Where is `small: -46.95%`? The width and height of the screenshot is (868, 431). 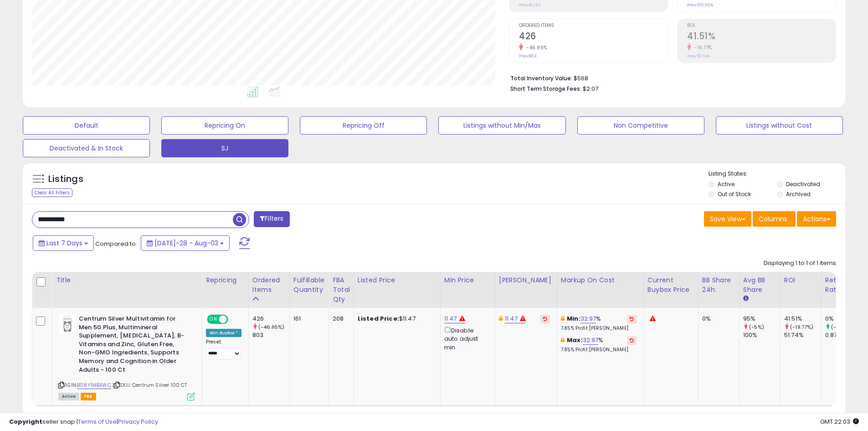 small: -46.95% is located at coordinates (535, 47).